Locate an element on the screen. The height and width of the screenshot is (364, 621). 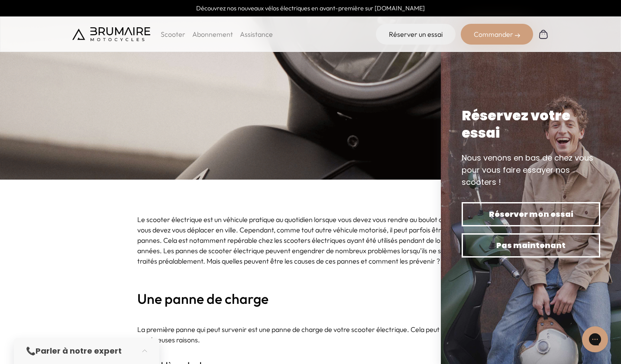
div: Commander is located at coordinates (497, 34).